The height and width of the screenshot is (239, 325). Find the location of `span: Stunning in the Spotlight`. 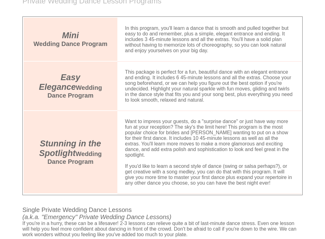

span: Stunning in the Spotlight is located at coordinates (70, 148).